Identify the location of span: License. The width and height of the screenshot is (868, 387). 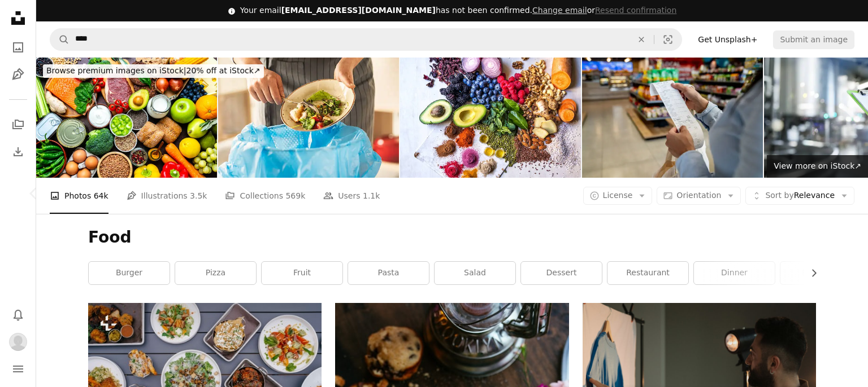
(618, 195).